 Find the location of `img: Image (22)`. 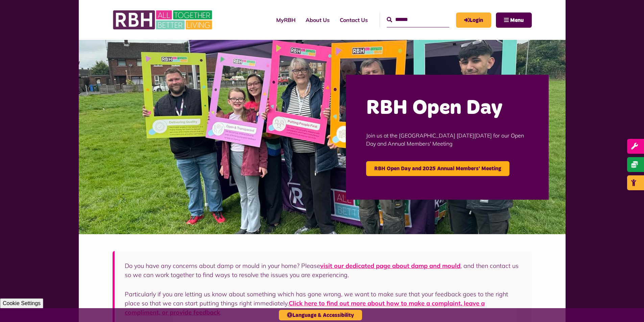

img: Image (22) is located at coordinates (322, 137).